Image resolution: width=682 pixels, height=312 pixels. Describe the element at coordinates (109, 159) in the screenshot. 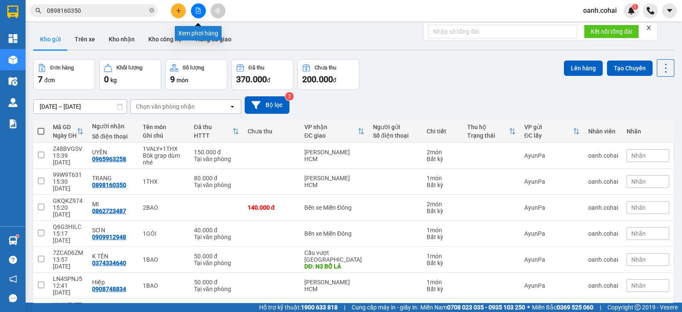

I see `div: 0965963258` at that location.